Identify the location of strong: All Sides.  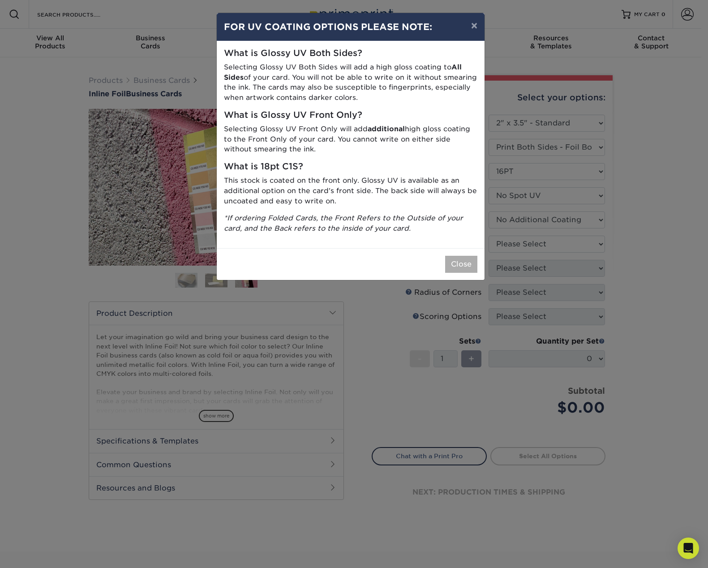
(343, 72).